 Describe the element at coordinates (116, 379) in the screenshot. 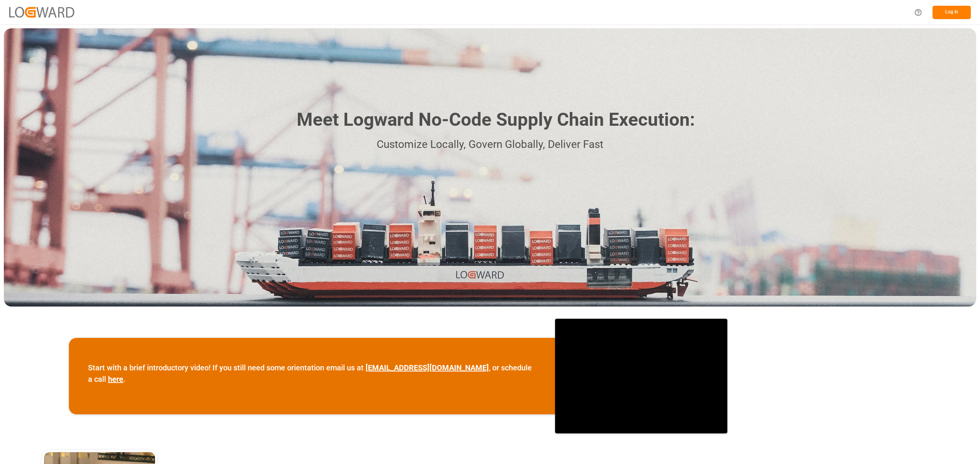

I see `a: here` at that location.